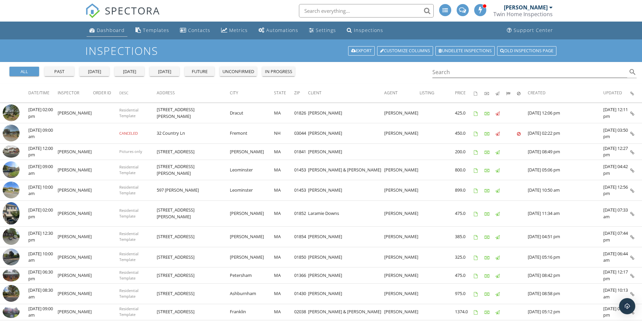  What do you see at coordinates (43, 93) in the screenshot?
I see `th: Date/Time: Not sorted.` at bounding box center [43, 93].